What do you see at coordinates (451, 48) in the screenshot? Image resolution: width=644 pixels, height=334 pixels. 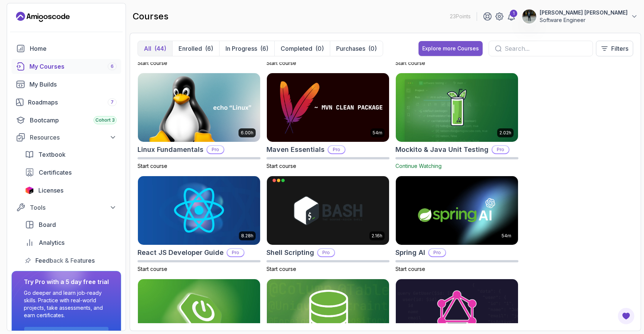 I see `div: Explore more Courses` at bounding box center [451, 48].